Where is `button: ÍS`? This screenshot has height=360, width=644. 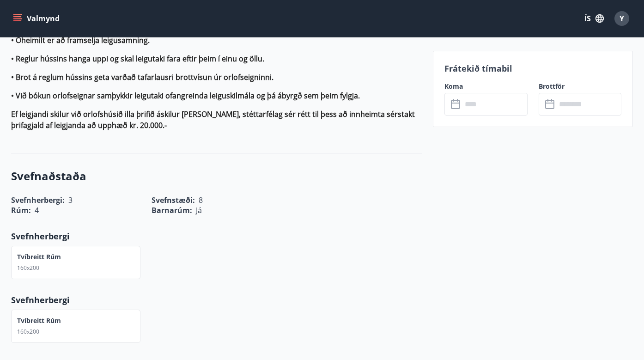 button: ÍS is located at coordinates (594, 19).